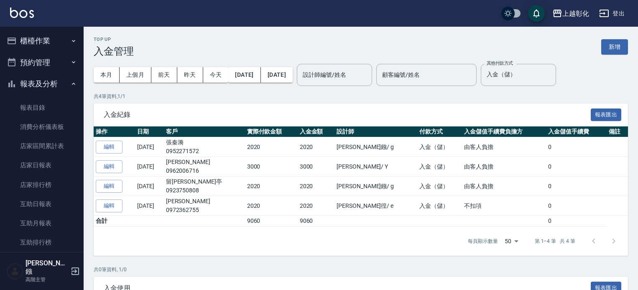 The width and height of the screenshot is (638, 290). I want to click on td: 合計, so click(129, 221).